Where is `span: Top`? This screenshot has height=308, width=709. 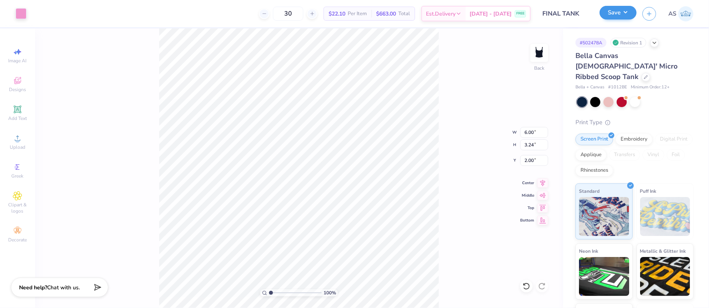
span: Top is located at coordinates (527, 208).